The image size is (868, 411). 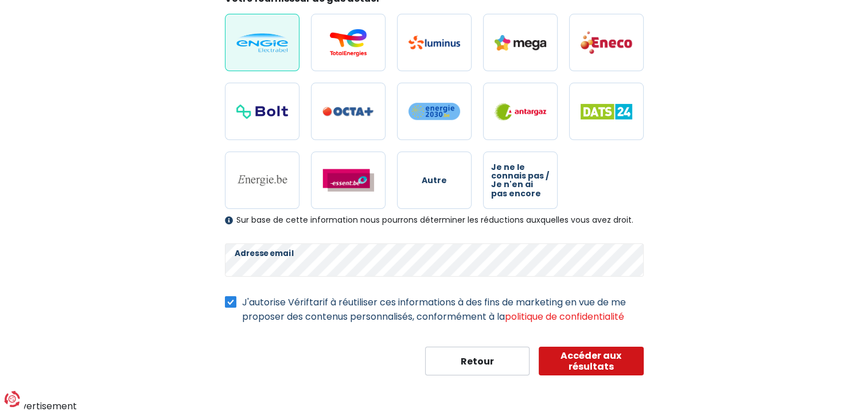 What do you see at coordinates (262, 180) in the screenshot?
I see `img: Energie.be` at bounding box center [262, 180].